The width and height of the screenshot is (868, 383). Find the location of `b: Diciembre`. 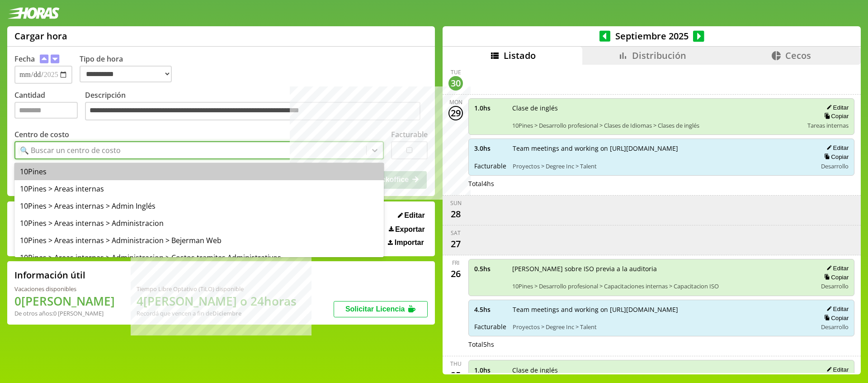

b: Diciembre is located at coordinates (227, 313).